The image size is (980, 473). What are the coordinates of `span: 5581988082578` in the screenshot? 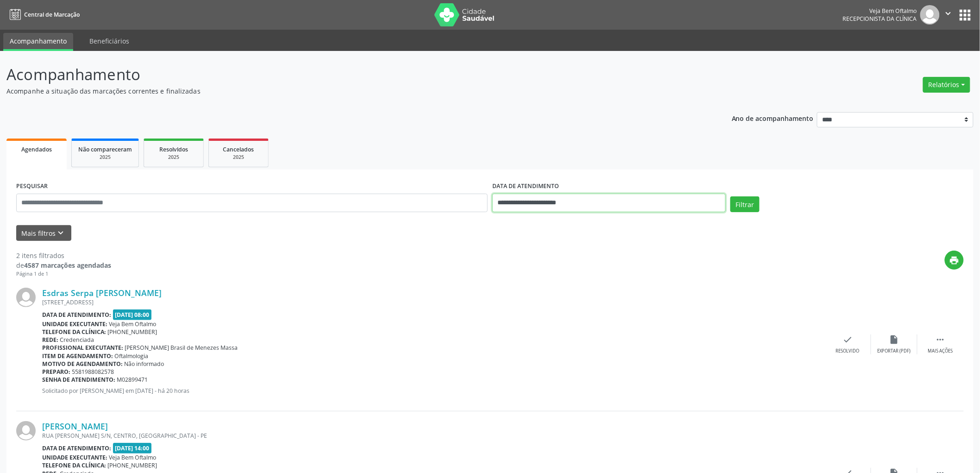 It's located at (93, 372).